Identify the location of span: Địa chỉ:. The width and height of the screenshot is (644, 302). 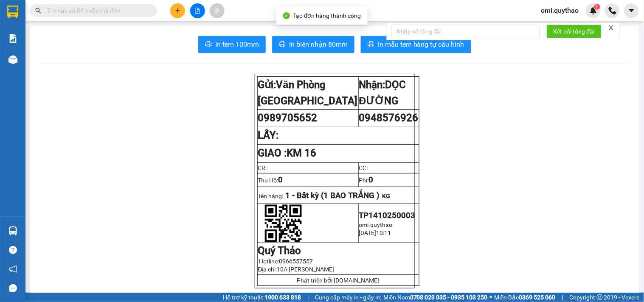
(296, 269).